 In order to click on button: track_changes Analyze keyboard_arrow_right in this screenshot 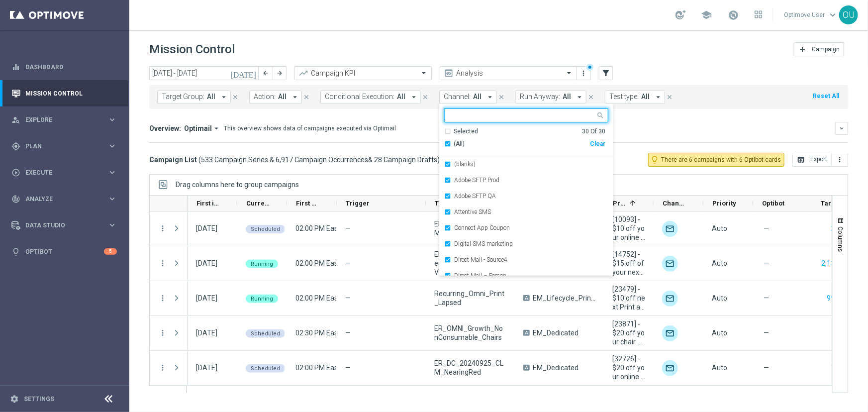, I will do `click(64, 199)`.